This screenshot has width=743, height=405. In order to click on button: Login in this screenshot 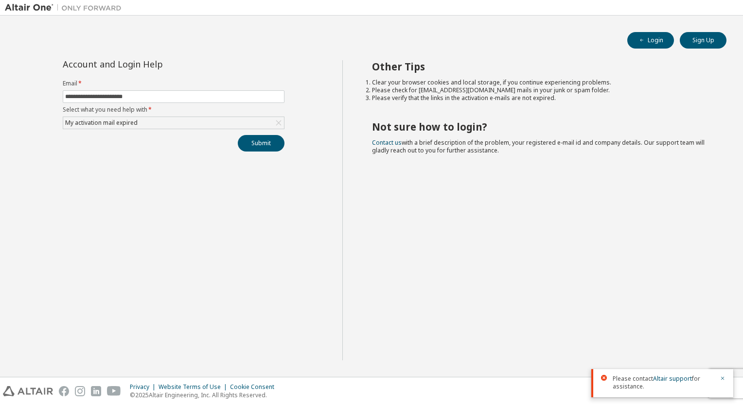, I will do `click(650, 40)`.